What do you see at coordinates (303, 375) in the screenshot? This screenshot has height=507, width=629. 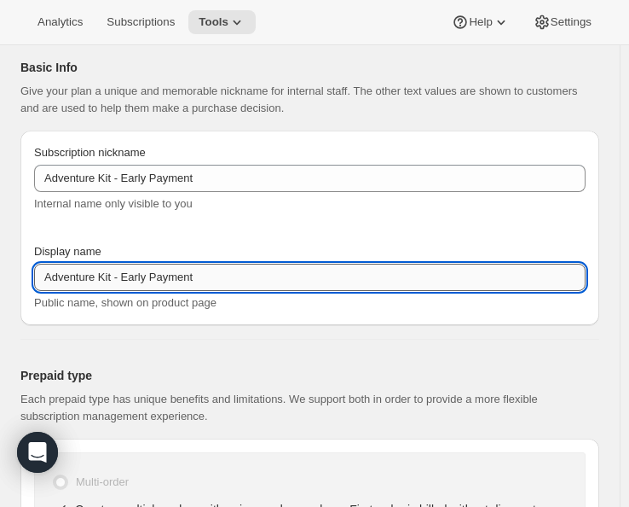 I see `h2: Prepaid type` at bounding box center [303, 375].